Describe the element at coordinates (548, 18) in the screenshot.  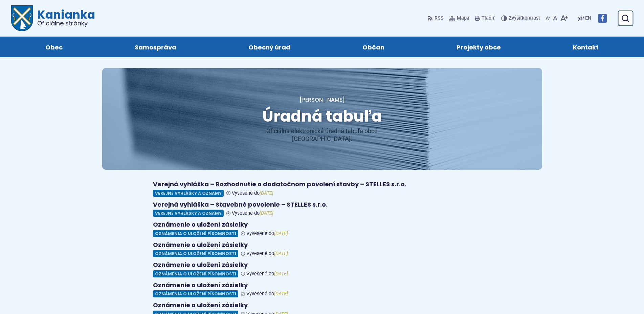
I see `button: Zmenšiť veľkosť písma` at that location.